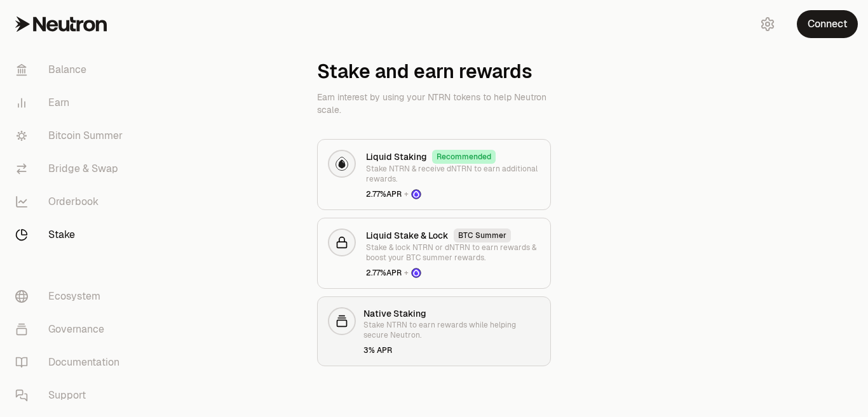 The height and width of the screenshot is (417, 868). I want to click on h2: Stake and earn rewards, so click(424, 71).